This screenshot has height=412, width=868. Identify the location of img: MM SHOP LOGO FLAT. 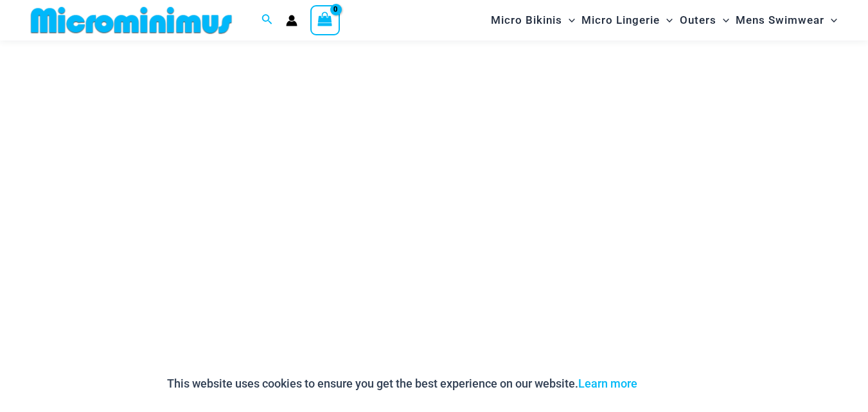
(131, 20).